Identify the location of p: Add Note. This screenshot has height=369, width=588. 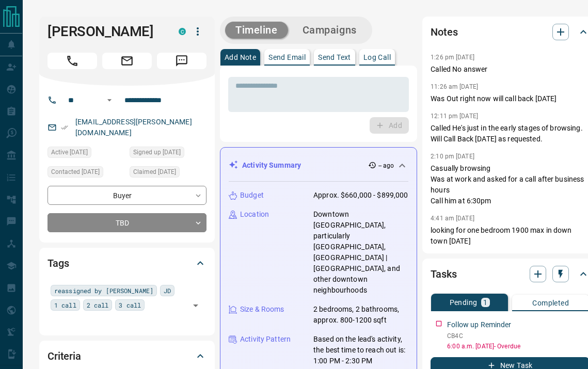
(240, 58).